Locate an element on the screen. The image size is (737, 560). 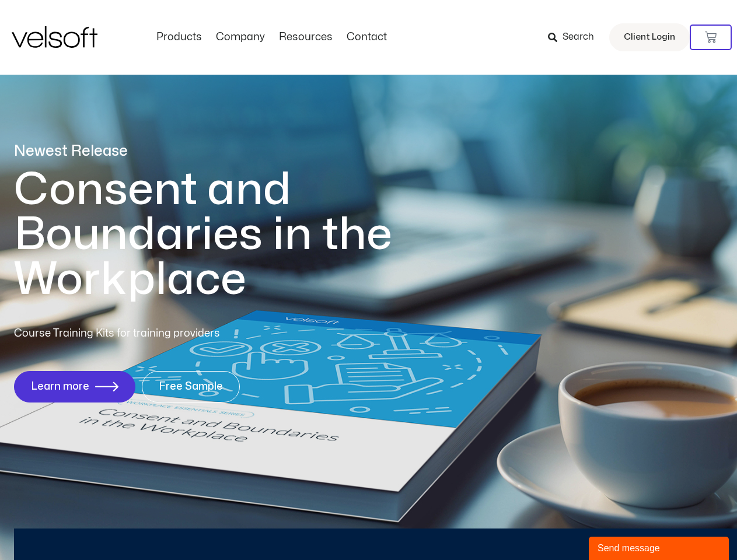
span: Learn more is located at coordinates (60, 387).